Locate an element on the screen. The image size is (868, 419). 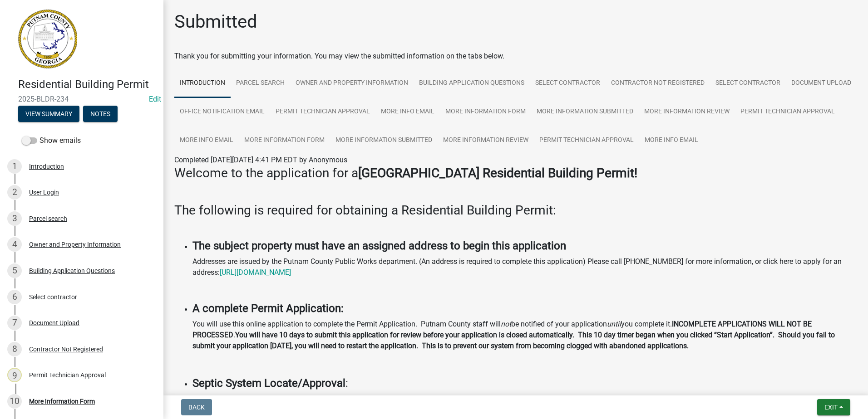
div: 1 is located at coordinates (14, 167).